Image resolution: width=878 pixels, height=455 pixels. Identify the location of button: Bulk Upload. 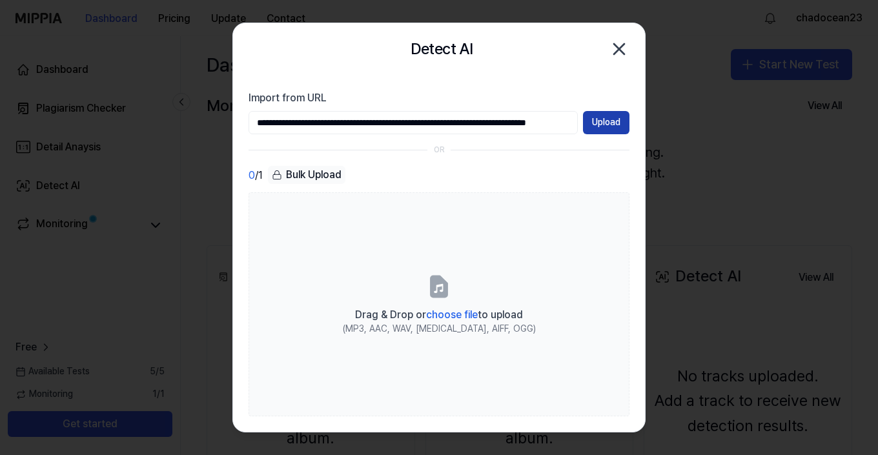
(307, 175).